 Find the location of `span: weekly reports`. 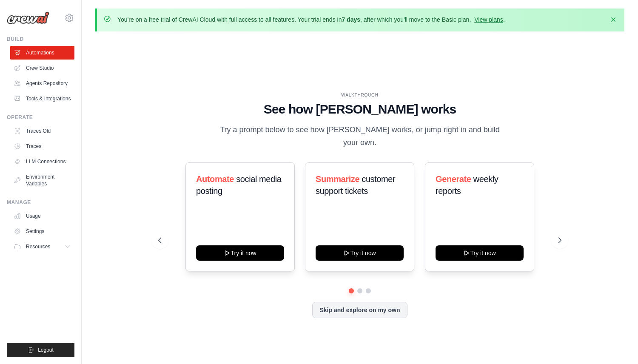

span: weekly reports is located at coordinates (466, 185).